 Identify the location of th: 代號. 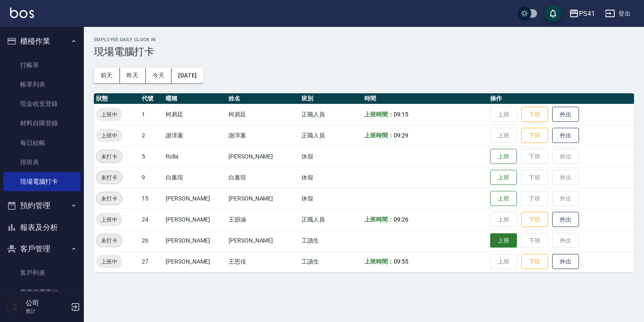
(152, 98).